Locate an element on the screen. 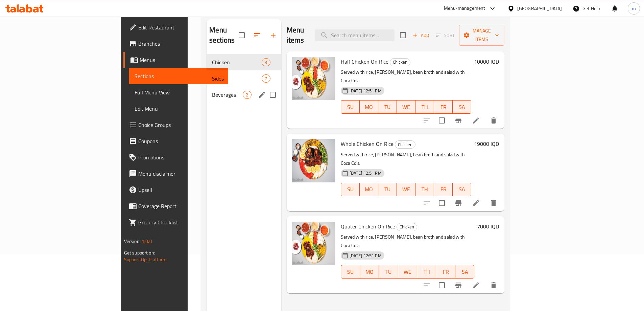 The width and height of the screenshot is (644, 311). span: Beverages is located at coordinates (227, 95).